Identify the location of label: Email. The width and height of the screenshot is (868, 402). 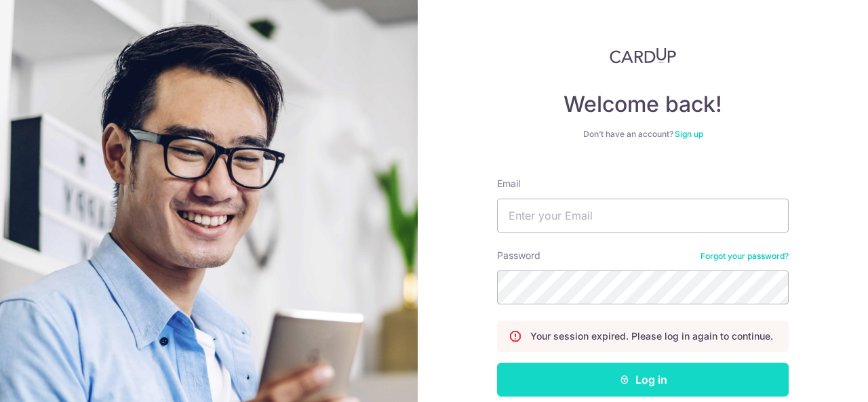
(508, 183).